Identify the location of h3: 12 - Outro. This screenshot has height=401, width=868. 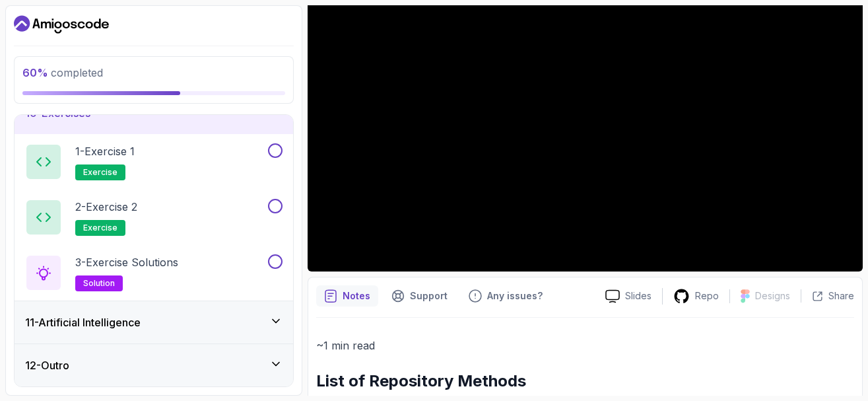
(47, 365).